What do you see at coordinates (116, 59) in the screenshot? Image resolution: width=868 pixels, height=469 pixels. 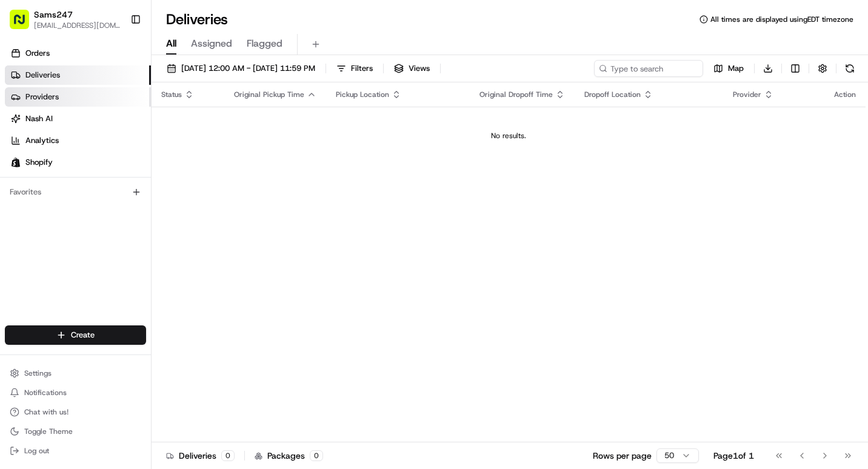 I see `p: Welcome 👋` at bounding box center [116, 59].